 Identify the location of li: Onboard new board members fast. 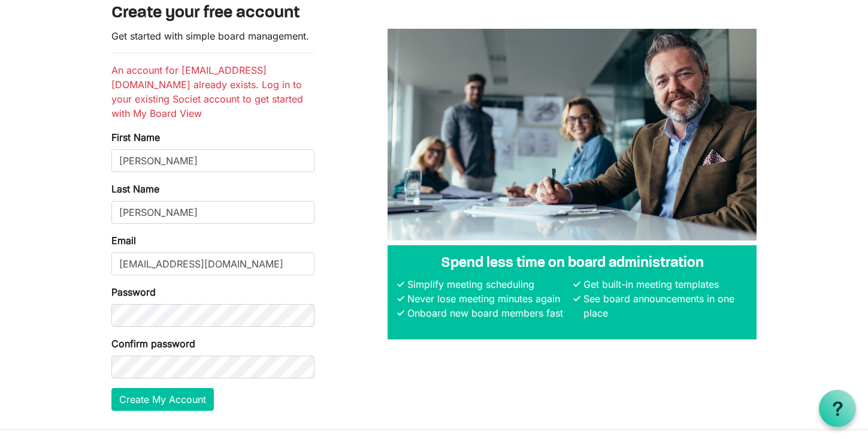
(488, 313).